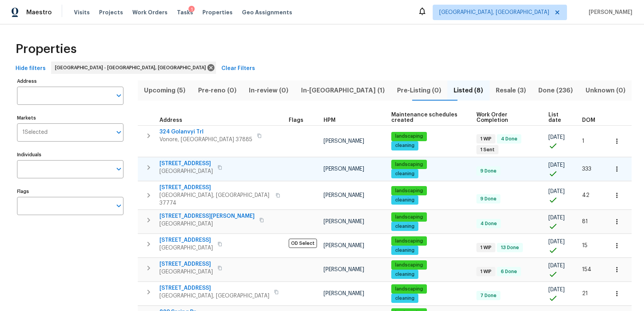 This screenshot has height=311, width=644. What do you see at coordinates (70, 82) in the screenshot?
I see `label: Address` at bounding box center [70, 82].